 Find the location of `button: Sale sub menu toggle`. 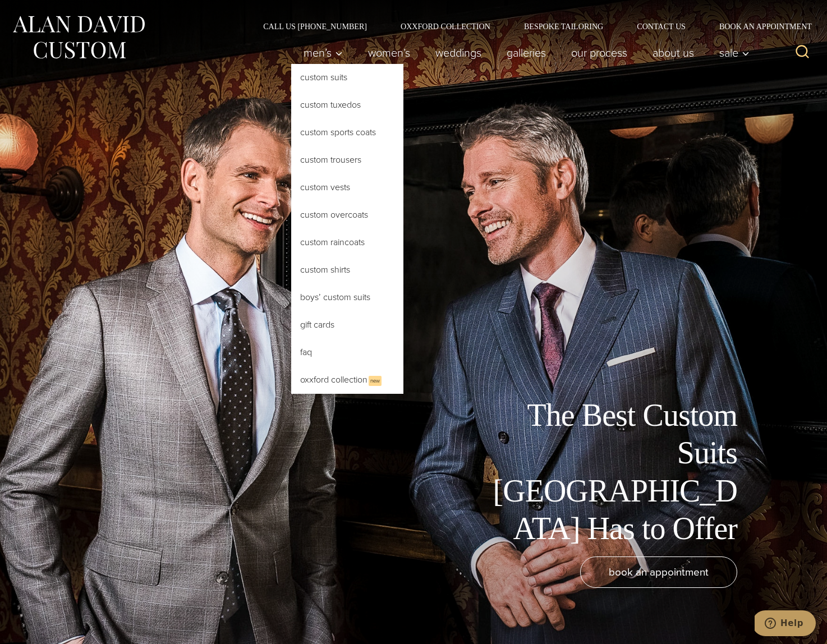

button: Sale sub menu toggle is located at coordinates (731, 53).